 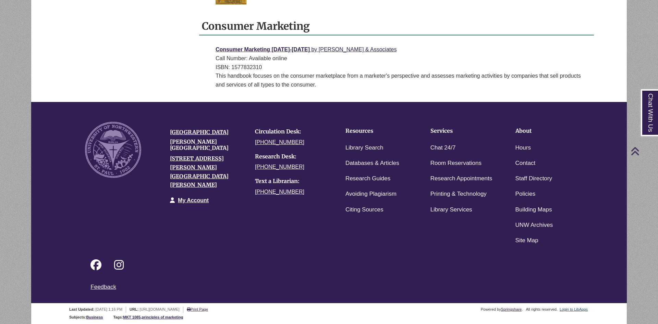 What do you see at coordinates (292, 182) in the screenshot?
I see `h4: Text a Librarian:` at bounding box center [292, 182].